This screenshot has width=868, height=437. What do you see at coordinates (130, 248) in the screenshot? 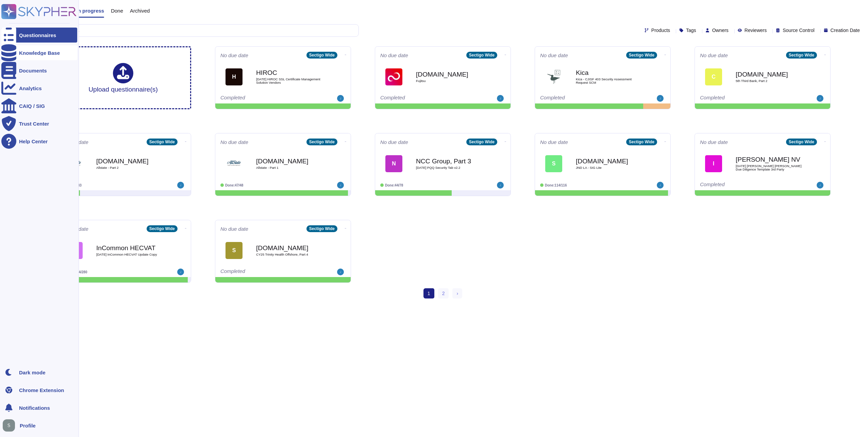
I see `b: InCommon HECVAT` at bounding box center [130, 248].